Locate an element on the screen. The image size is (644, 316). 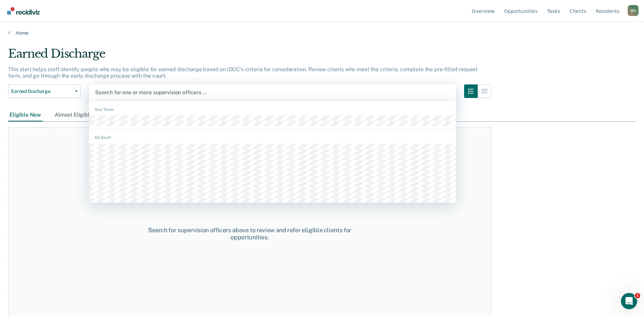
p: This alert helps staff identify people who may be eligible for earned discharge based on IDOC’s c... is located at coordinates (243, 73).